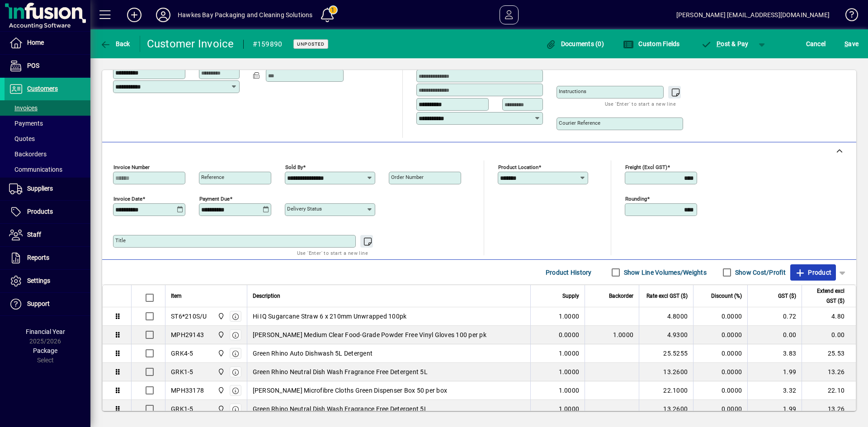 The height and width of the screenshot is (427, 868). Describe the element at coordinates (816, 44) in the screenshot. I see `span: Cancel` at that location.